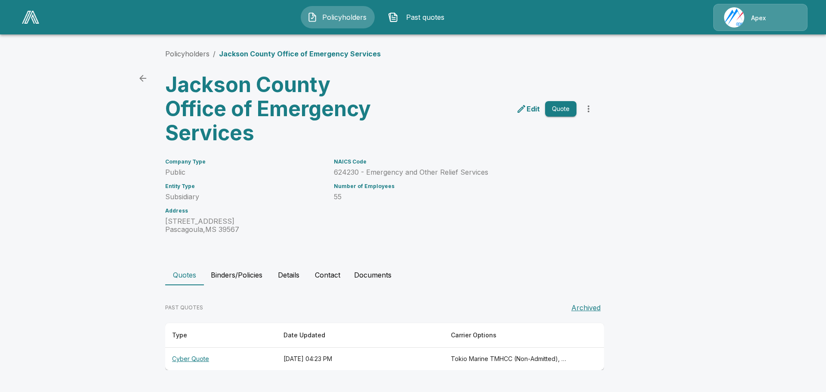 Image resolution: width=826 pixels, height=392 pixels. I want to click on div: policyholder tabs, so click(413, 275).